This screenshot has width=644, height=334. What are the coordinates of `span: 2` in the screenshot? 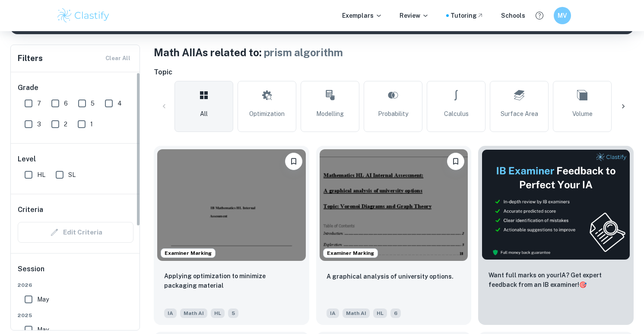 It's located at (65, 124).